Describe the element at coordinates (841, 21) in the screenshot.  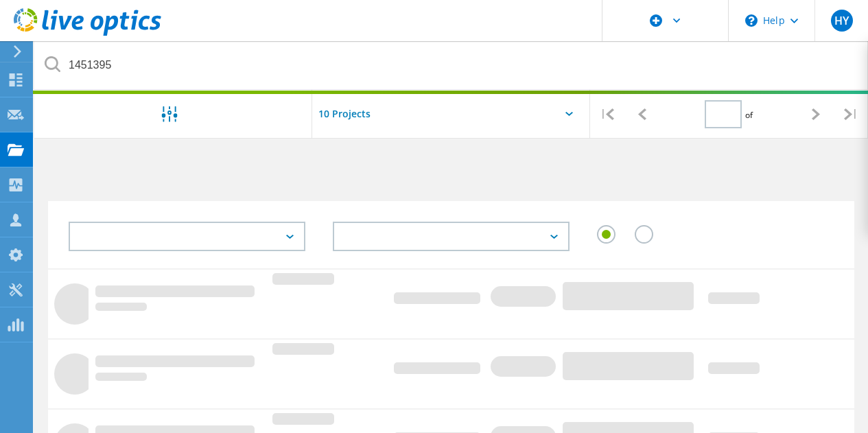
I see `span: HY` at that location.